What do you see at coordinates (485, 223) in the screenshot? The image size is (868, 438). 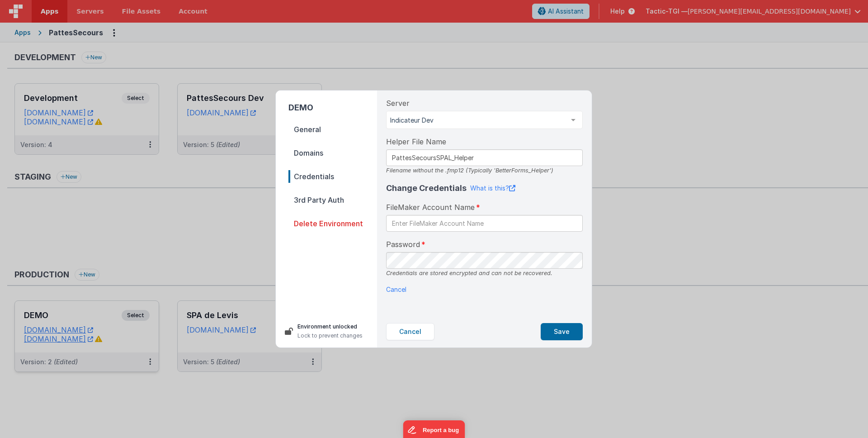 I see `input: Enter FileMaker Account Name` at bounding box center [485, 223].